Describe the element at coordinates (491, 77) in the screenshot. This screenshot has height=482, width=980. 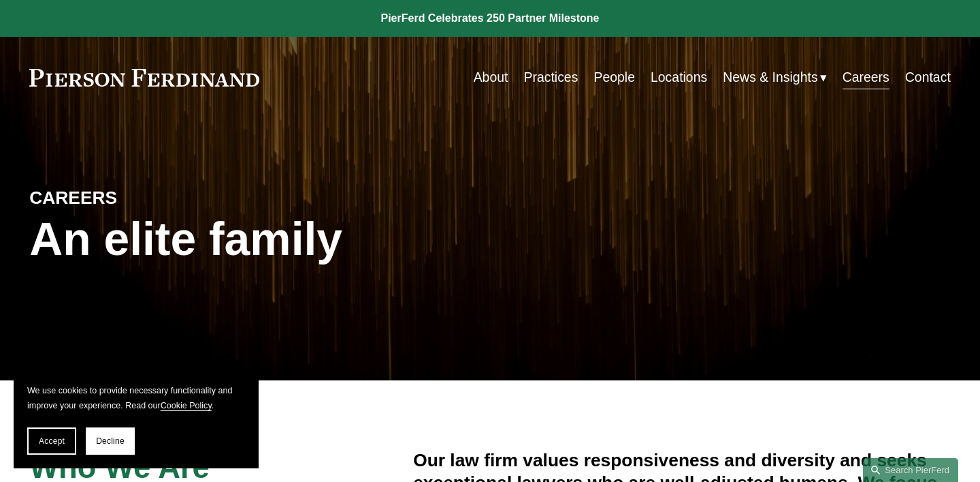
I see `a: About` at that location.